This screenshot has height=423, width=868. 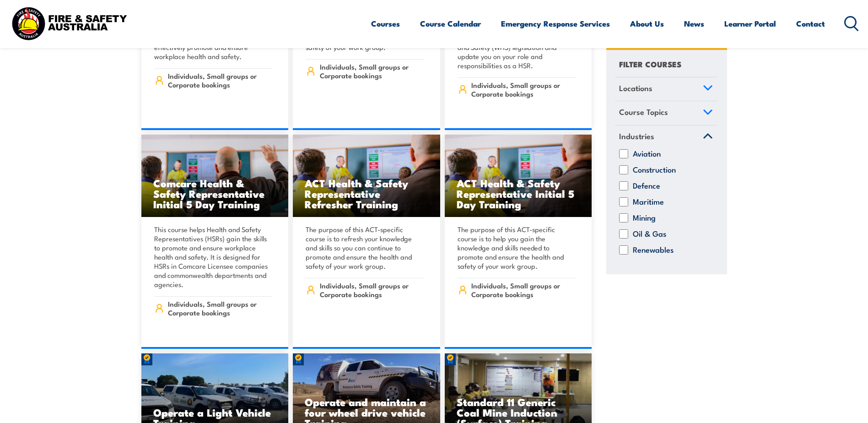 What do you see at coordinates (451, 23) in the screenshot?
I see `a: Course Calendar` at bounding box center [451, 23].